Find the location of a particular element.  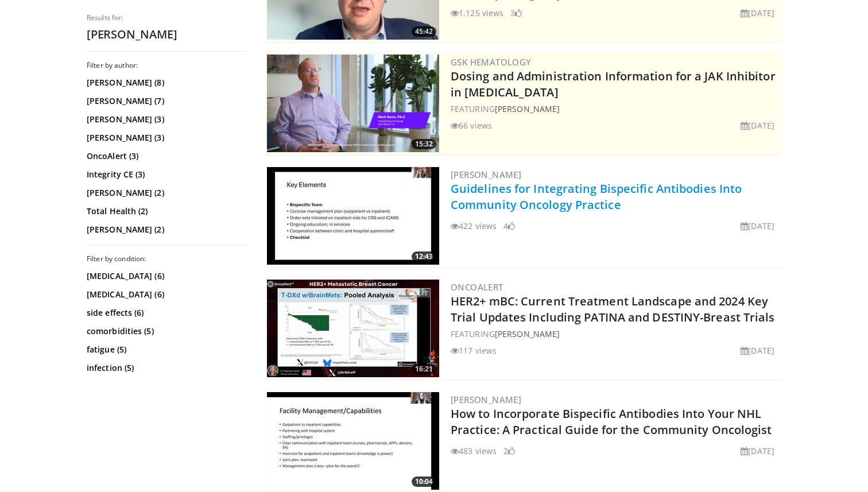

a: fatigue (5) is located at coordinates (165, 350).